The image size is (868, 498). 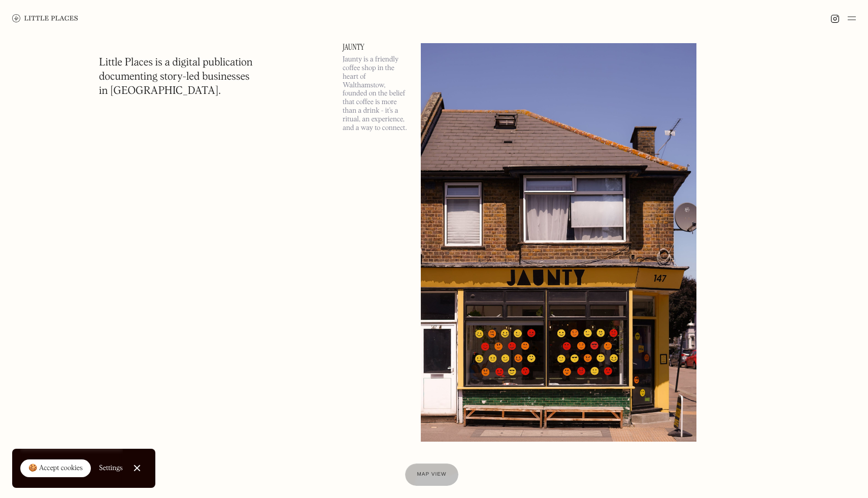 I want to click on a: Settings, so click(x=111, y=468).